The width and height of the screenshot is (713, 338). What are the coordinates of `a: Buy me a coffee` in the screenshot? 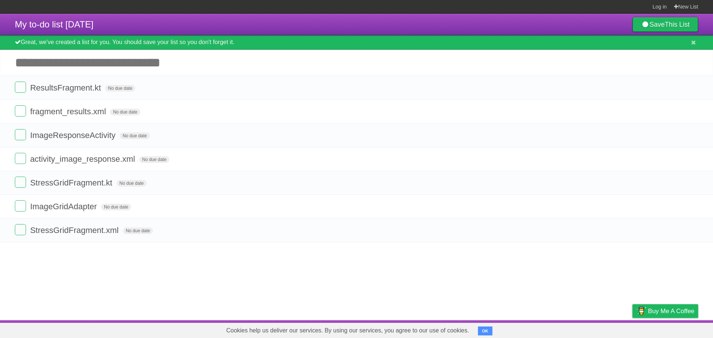 It's located at (665, 311).